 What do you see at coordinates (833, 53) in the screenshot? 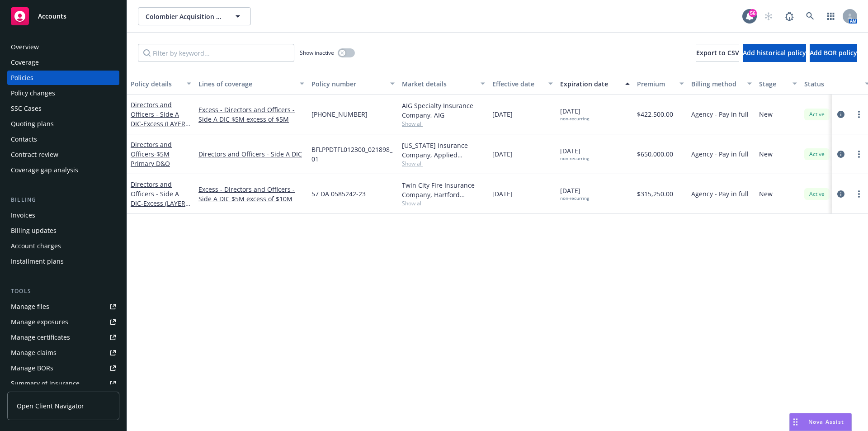
I see `span: Add BOR policy` at bounding box center [833, 53].